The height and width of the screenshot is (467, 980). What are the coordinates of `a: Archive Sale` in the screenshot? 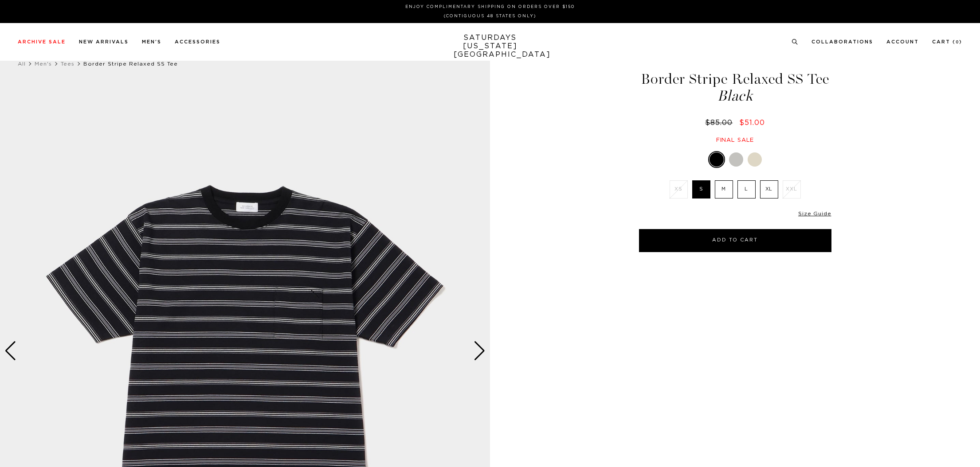 It's located at (42, 42).